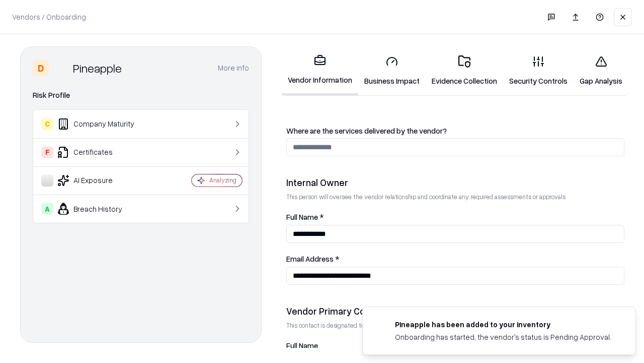 Image resolution: width=644 pixels, height=363 pixels. I want to click on label: Full Name *, so click(456, 216).